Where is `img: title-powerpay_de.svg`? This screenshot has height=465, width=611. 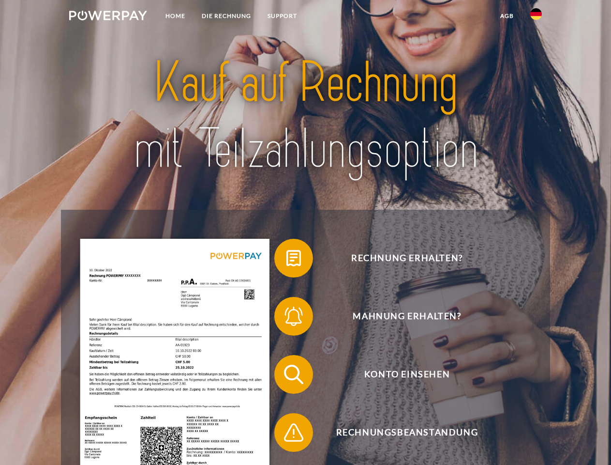
img: title-powerpay_de.svg is located at coordinates (305, 116).